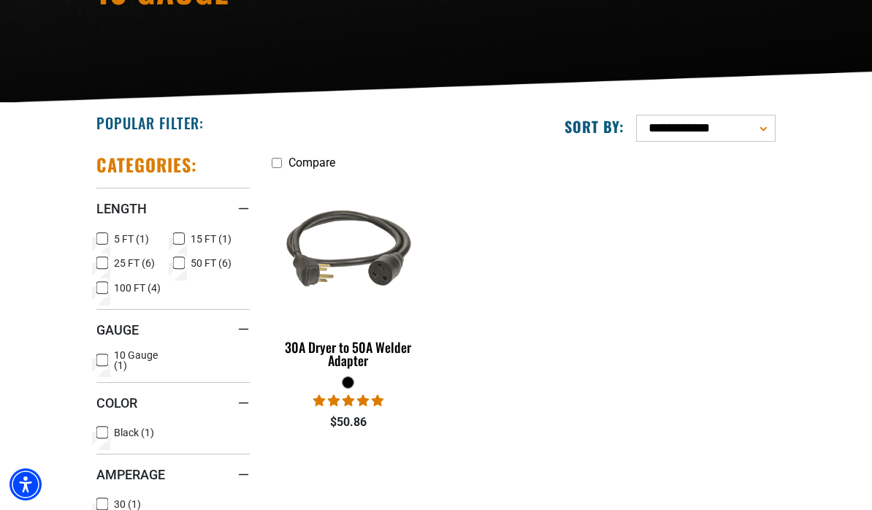 The image size is (872, 510). What do you see at coordinates (134, 263) in the screenshot?
I see `span: 25 FT (6)` at bounding box center [134, 263].